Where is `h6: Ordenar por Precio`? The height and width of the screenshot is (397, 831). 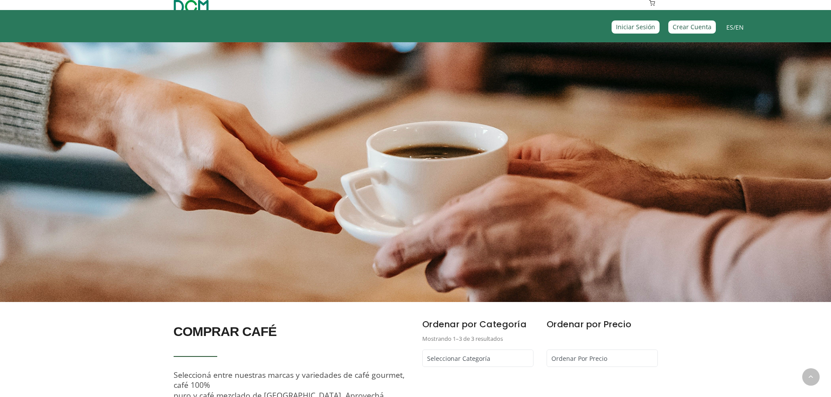
h6: Ordenar por Precio is located at coordinates (602, 324).